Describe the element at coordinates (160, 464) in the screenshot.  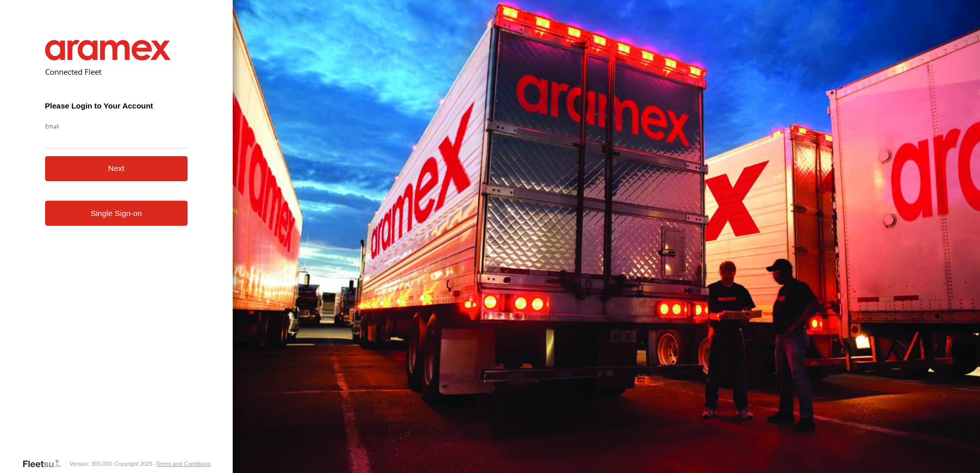
I see `div: © Copyright 2025 -` at that location.